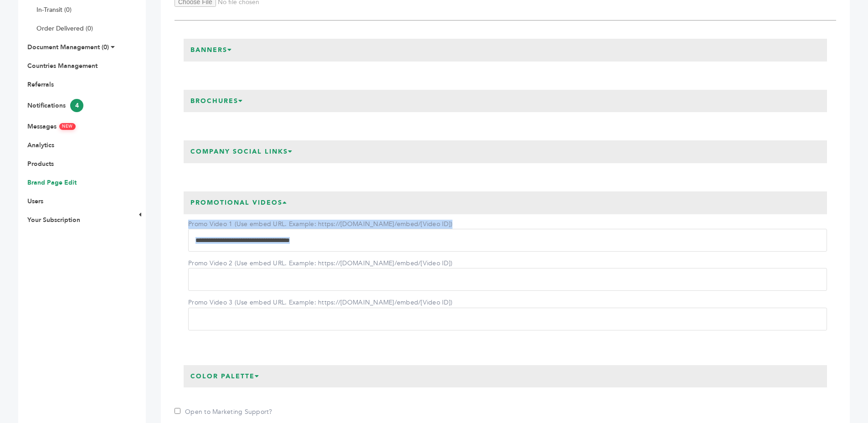 The height and width of the screenshot is (423, 868). What do you see at coordinates (52, 182) in the screenshot?
I see `a: Brand Page Edit` at bounding box center [52, 182].